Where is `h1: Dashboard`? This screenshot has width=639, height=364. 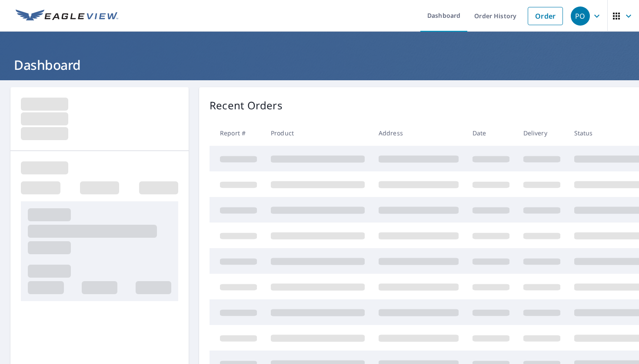 h1: Dashboard is located at coordinates (320, 65).